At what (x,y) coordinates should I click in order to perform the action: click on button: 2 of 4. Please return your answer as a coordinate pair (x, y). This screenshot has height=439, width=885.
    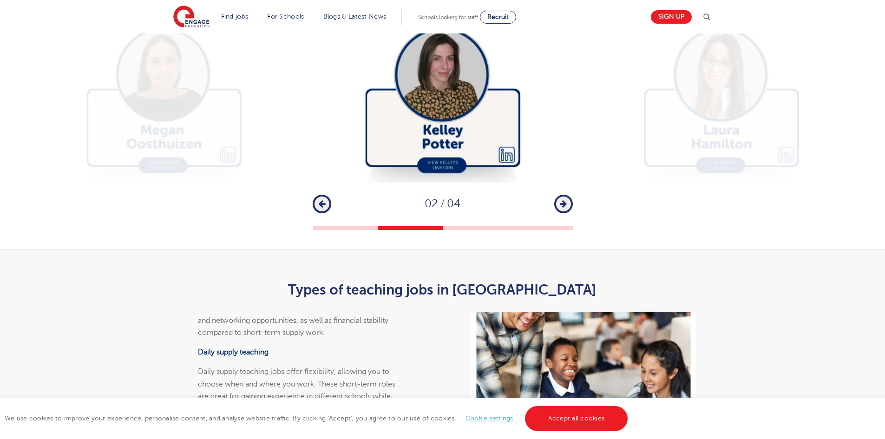
    Looking at the image, I should click on (410, 228).